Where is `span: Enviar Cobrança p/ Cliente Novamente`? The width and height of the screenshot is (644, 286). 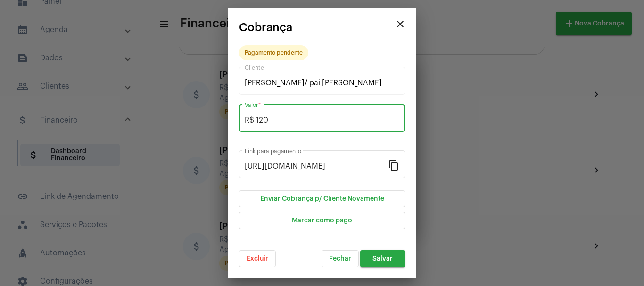
span: Enviar Cobrança p/ Cliente Novamente is located at coordinates (322, 199).